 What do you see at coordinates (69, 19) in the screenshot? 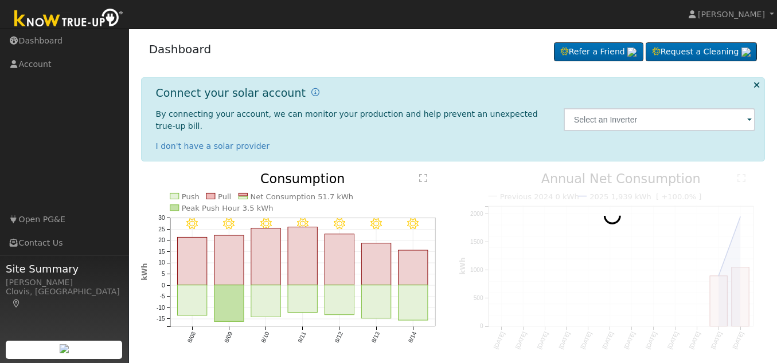
I see `img: Know True-Up` at bounding box center [69, 19].